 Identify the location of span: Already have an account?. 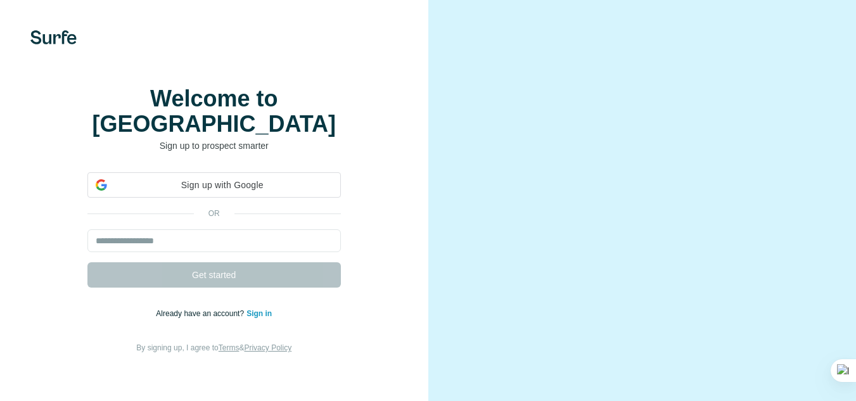
(201, 314).